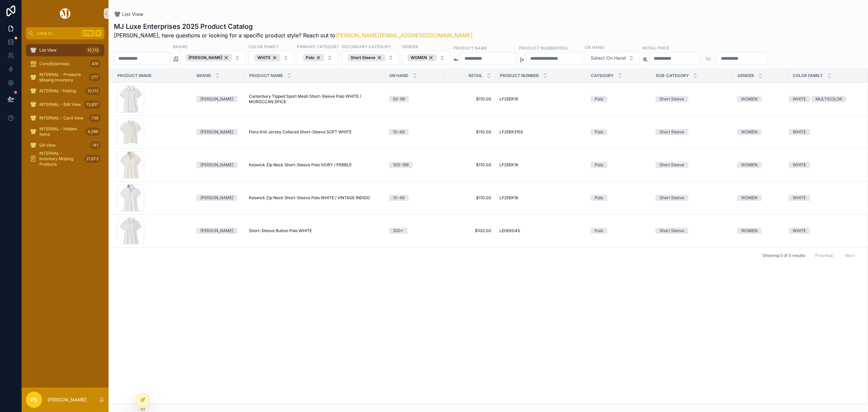  I want to click on span: LF25EK16, so click(509, 99).